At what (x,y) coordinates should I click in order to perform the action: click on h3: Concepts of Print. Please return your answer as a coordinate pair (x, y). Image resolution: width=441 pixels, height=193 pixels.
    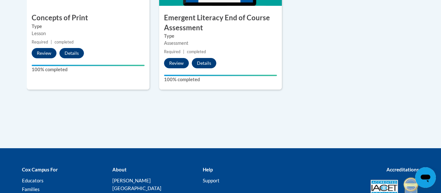
    Looking at the image, I should click on (88, 18).